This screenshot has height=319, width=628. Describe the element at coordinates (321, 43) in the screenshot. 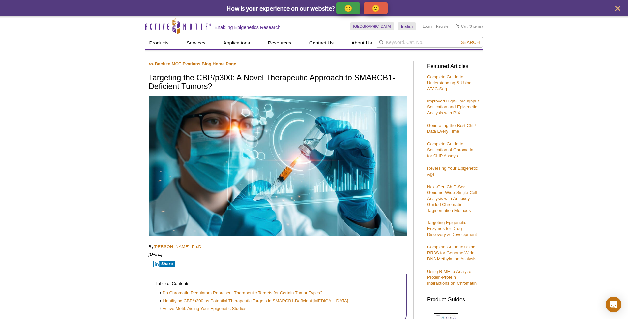

I see `a: Contact Us` at that location.